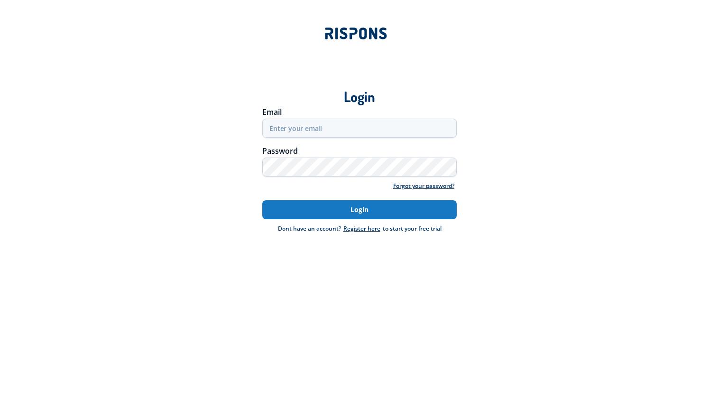 This screenshot has height=420, width=719. What do you see at coordinates (359, 151) in the screenshot?
I see `div: Password` at bounding box center [359, 151].